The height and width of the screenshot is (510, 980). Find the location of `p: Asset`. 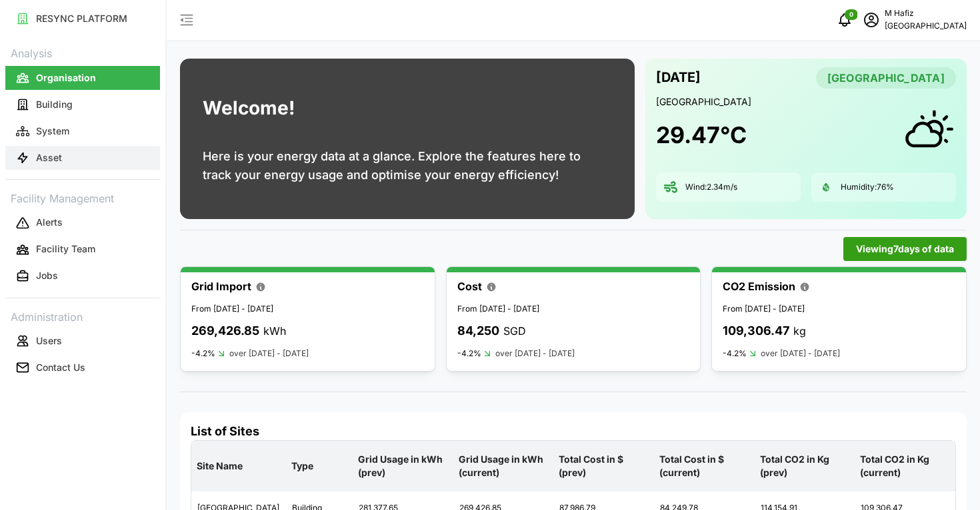

p: Asset is located at coordinates (49, 158).